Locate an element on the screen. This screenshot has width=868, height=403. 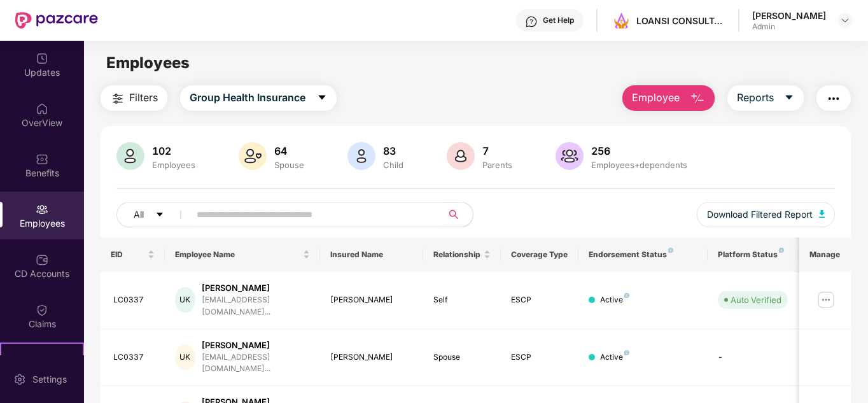
div: Platform Status is located at coordinates (754, 255).